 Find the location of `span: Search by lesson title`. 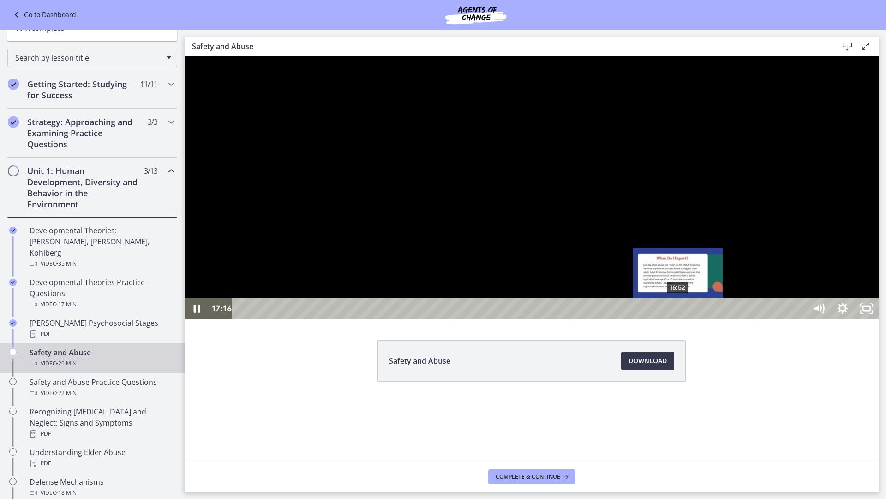

span: Search by lesson title is located at coordinates (89, 58).